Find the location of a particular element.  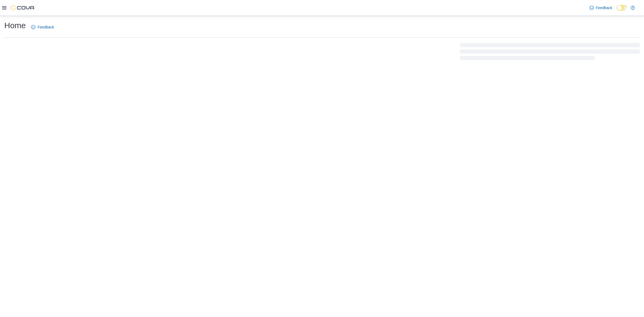

h1: Home is located at coordinates (15, 25).